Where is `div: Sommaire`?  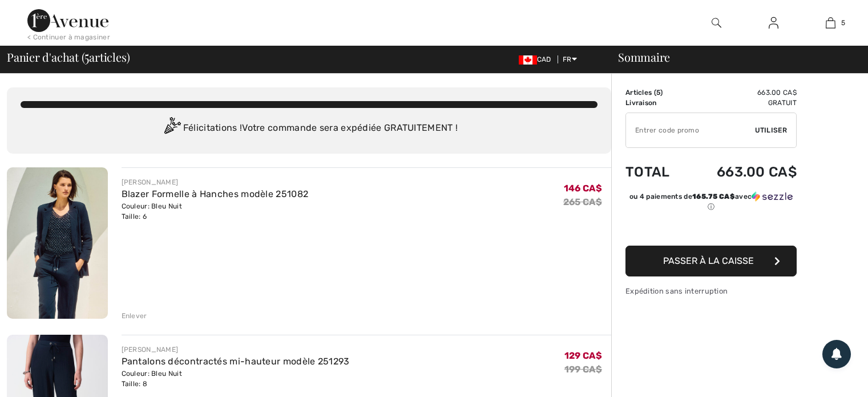
div: Sommaire is located at coordinates (733, 57).